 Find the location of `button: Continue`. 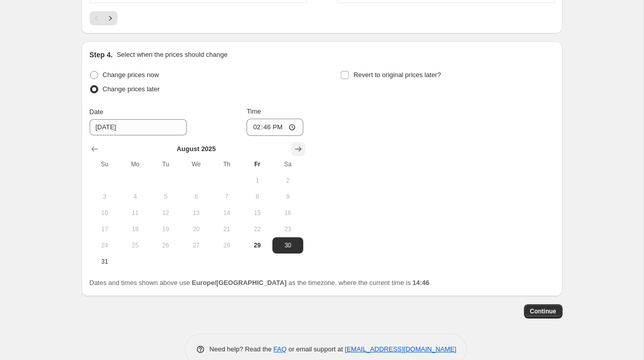

button: Continue is located at coordinates (543, 311).